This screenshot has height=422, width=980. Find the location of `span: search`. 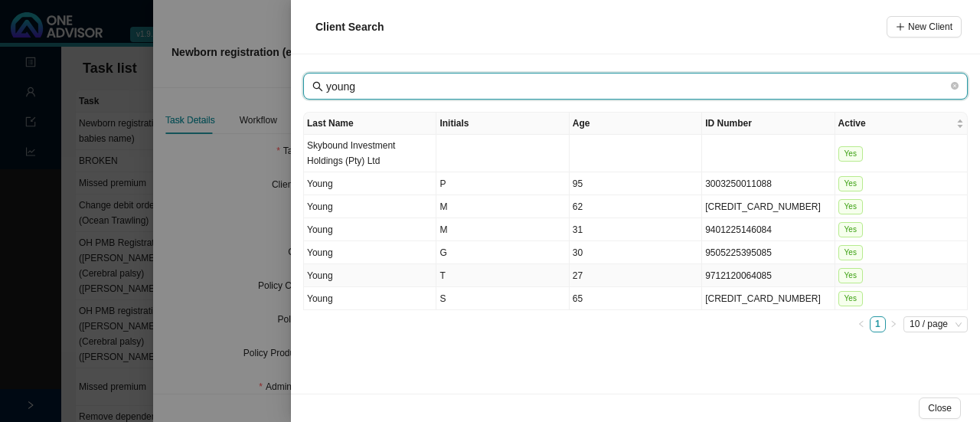

span: search is located at coordinates (318, 87).